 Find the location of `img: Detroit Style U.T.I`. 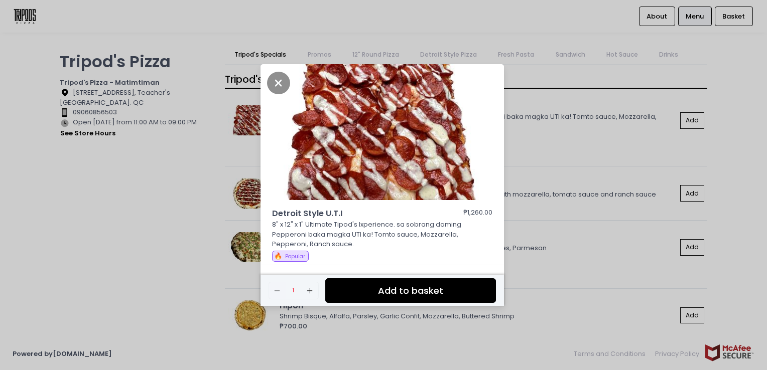

img: Detroit Style U.T.I is located at coordinates (382, 132).